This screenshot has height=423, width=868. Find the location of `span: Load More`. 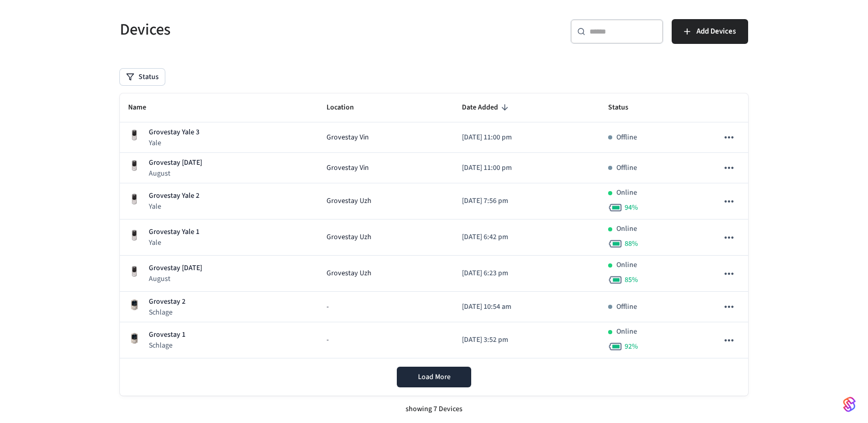

span: Load More is located at coordinates (434, 377).